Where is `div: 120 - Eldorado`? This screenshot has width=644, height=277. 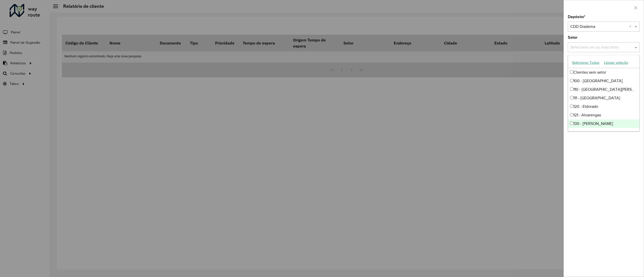 div: 120 - Eldorado is located at coordinates (604, 107).